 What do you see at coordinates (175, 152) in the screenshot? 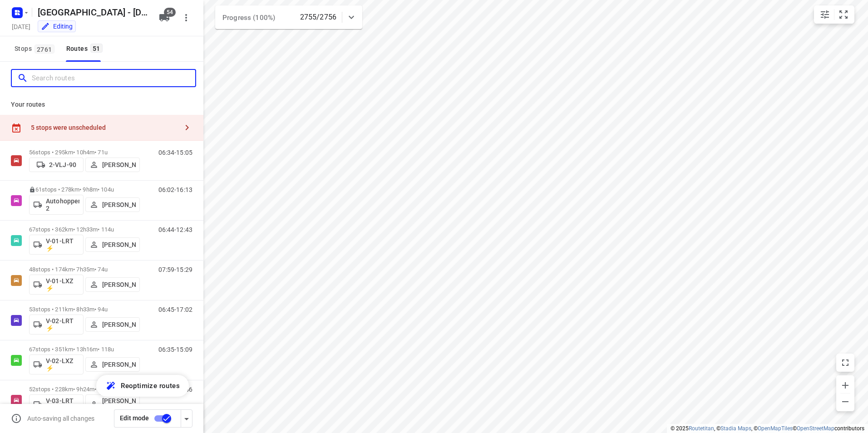
I see `p: 06:34-15:05` at bounding box center [175, 152].